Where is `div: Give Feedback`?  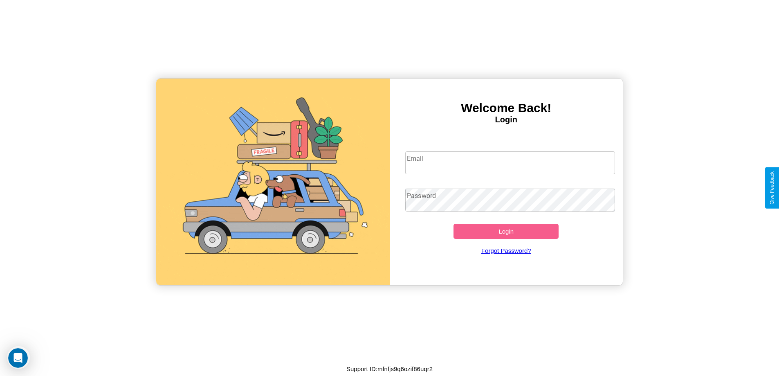 div: Give Feedback is located at coordinates (772, 188).